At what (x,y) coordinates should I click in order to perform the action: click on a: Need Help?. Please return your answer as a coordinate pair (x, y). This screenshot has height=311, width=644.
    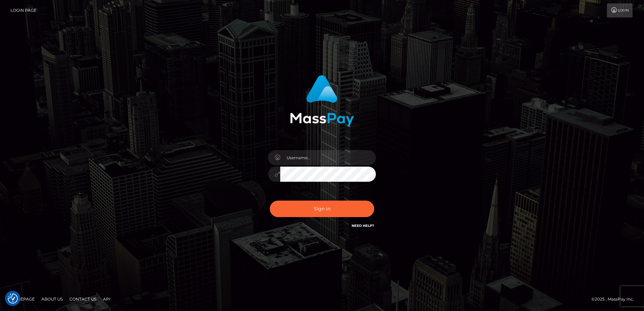
    Looking at the image, I should click on (363, 225).